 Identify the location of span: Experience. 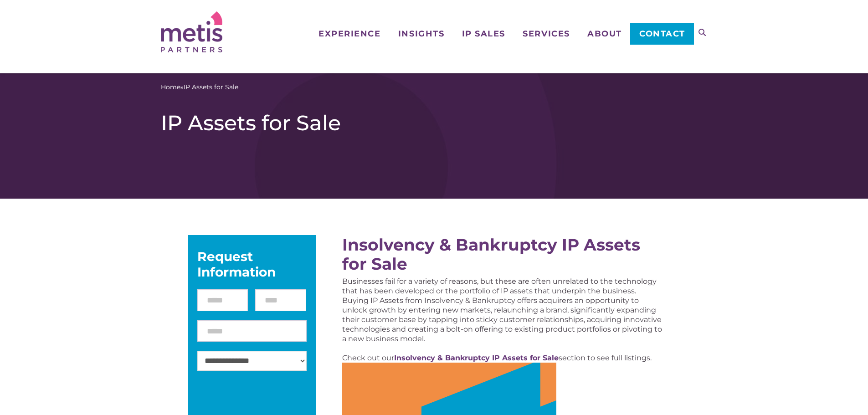
(349, 34).